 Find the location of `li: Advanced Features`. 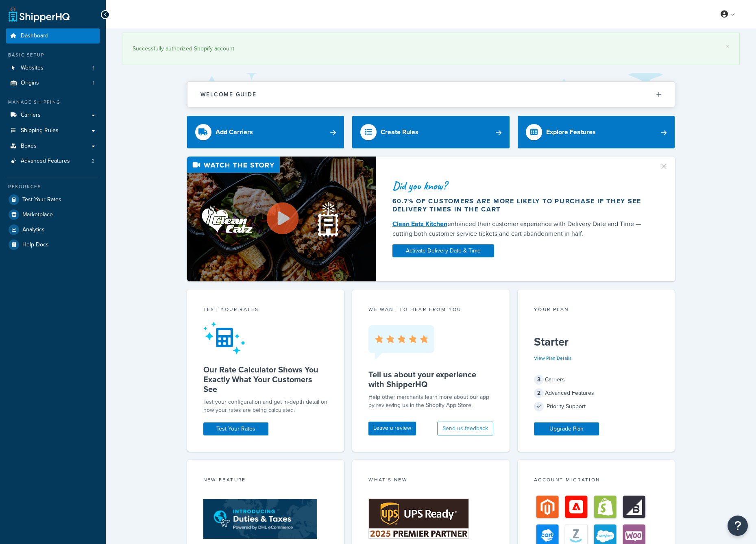

li: Advanced Features is located at coordinates (53, 161).